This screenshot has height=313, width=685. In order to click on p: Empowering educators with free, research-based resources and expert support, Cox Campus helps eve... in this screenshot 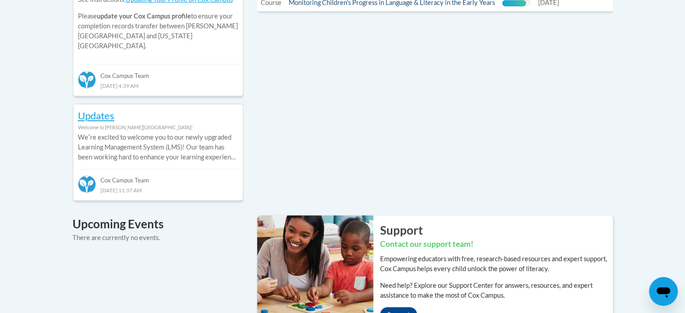, I will do `click(496, 264)`.